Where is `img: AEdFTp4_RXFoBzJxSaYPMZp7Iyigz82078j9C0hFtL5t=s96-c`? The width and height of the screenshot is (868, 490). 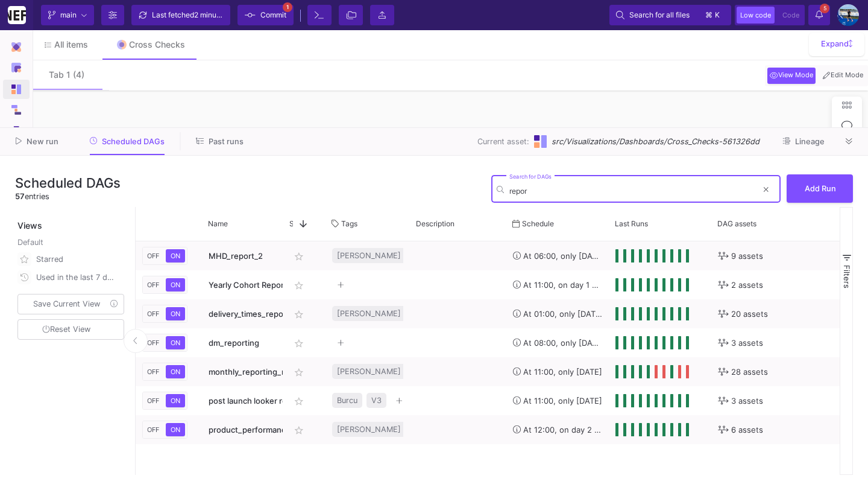 img: AEdFTp4_RXFoBzJxSaYPMZp7Iyigz82078j9C0hFtL5t=s96-c is located at coordinates (848, 15).